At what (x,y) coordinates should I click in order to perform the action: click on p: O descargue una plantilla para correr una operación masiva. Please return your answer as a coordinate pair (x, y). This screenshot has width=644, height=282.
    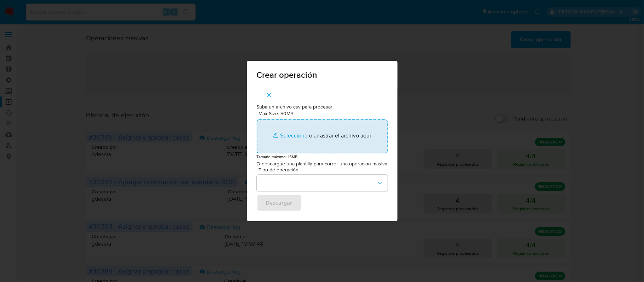
    Looking at the image, I should click on (322, 164).